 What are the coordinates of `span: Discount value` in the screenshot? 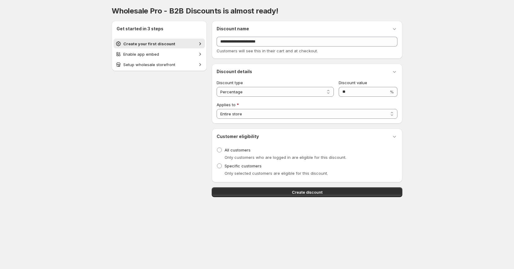 It's located at (353, 83).